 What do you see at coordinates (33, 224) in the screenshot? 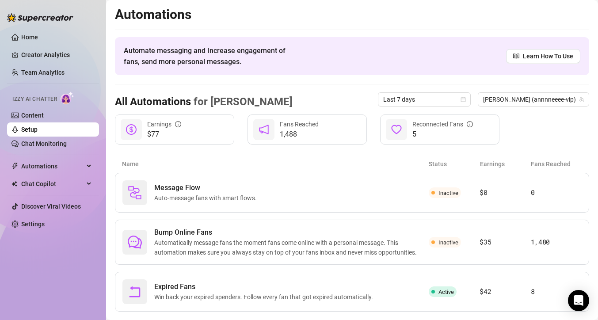
I see `a: Settings` at bounding box center [33, 224].